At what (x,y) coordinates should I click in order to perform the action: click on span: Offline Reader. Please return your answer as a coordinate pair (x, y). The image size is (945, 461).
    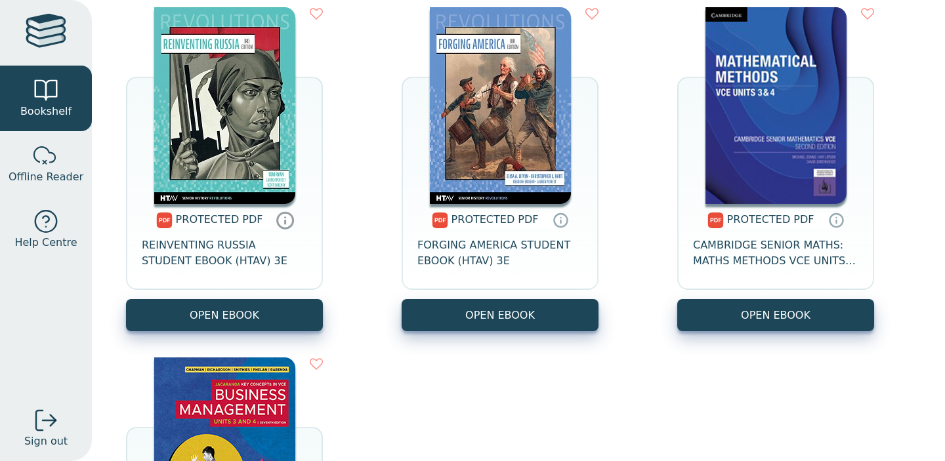
    Looking at the image, I should click on (46, 177).